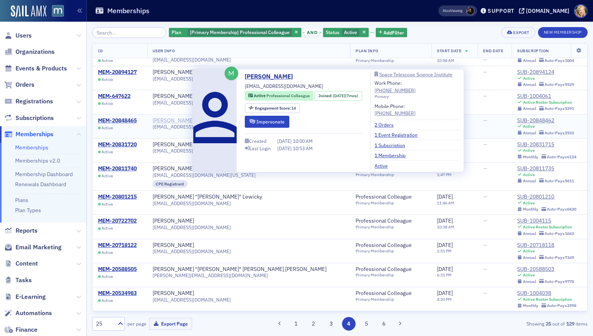  What do you see at coordinates (28, 210) in the screenshot?
I see `a: Plan Types` at bounding box center [28, 210].